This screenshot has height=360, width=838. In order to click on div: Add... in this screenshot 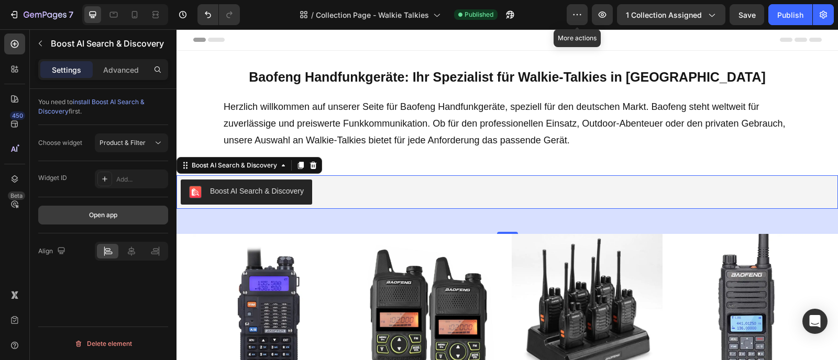, I will do `click(141, 180)`.